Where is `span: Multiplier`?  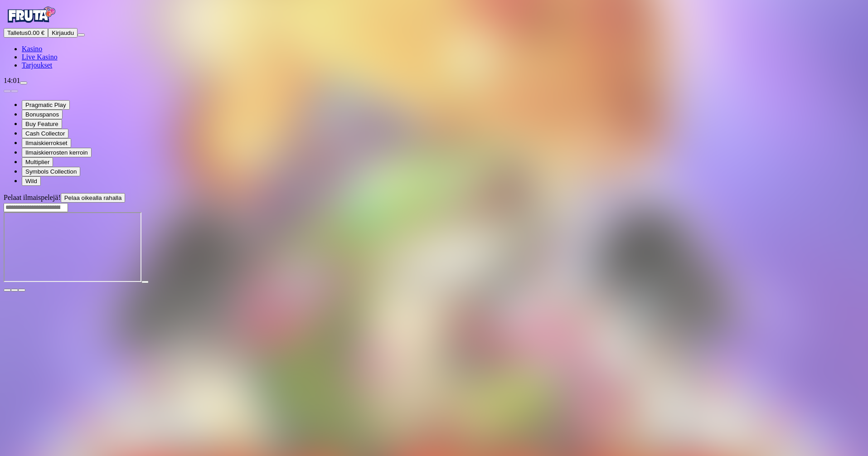 span: Multiplier is located at coordinates (37, 162).